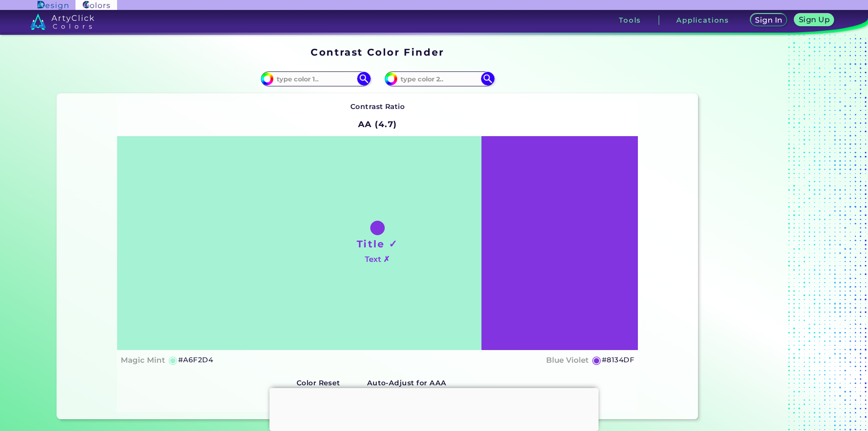 This screenshot has height=431, width=868. Describe the element at coordinates (814, 20) in the screenshot. I see `h5: Sign Up` at that location.